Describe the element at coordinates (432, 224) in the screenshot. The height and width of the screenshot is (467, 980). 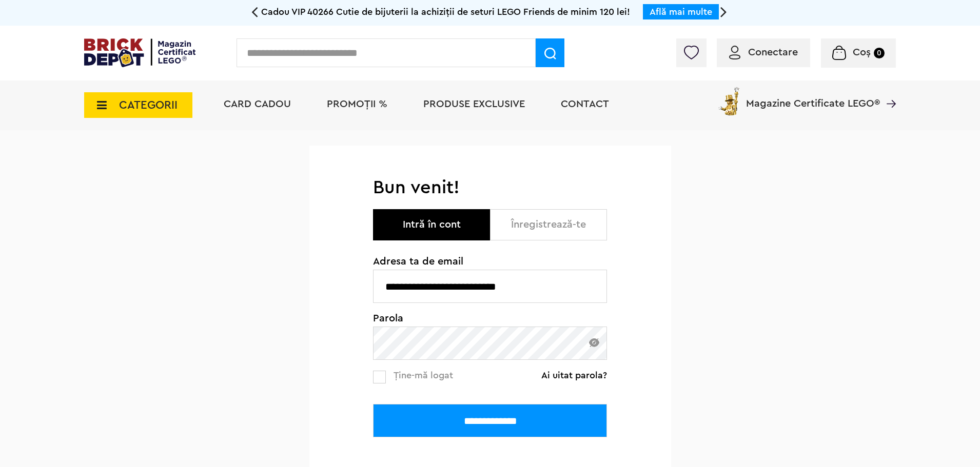
I see `button: Intră în cont` at that location.